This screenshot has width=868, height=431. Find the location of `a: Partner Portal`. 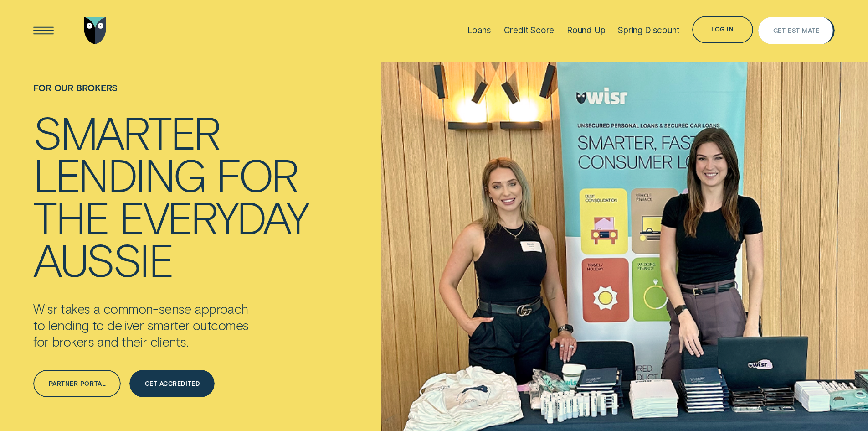

a: Partner Portal is located at coordinates (77, 384).